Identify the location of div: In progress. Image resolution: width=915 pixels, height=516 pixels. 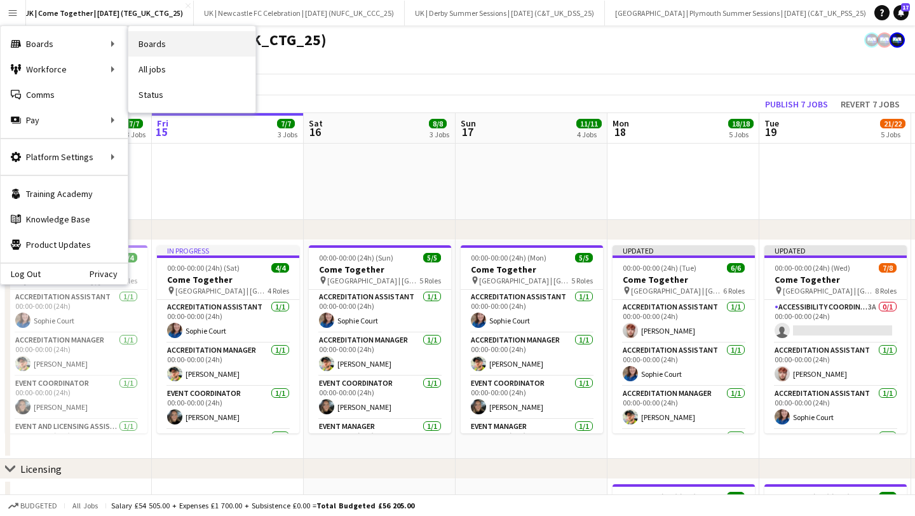
(228, 250).